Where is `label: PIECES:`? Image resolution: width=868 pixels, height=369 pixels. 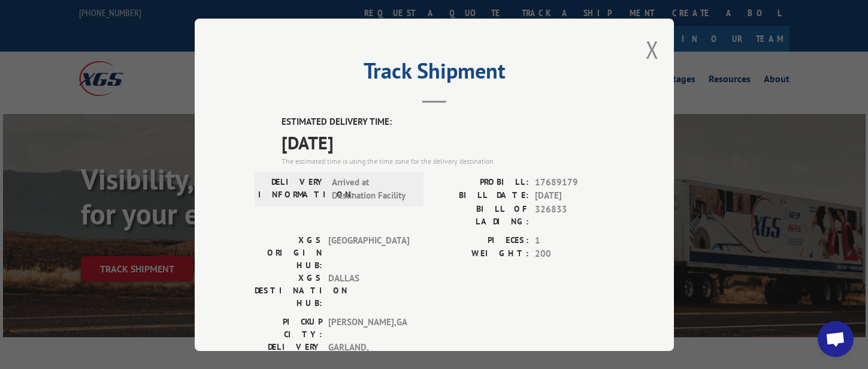 label: PIECES: is located at coordinates (482, 239).